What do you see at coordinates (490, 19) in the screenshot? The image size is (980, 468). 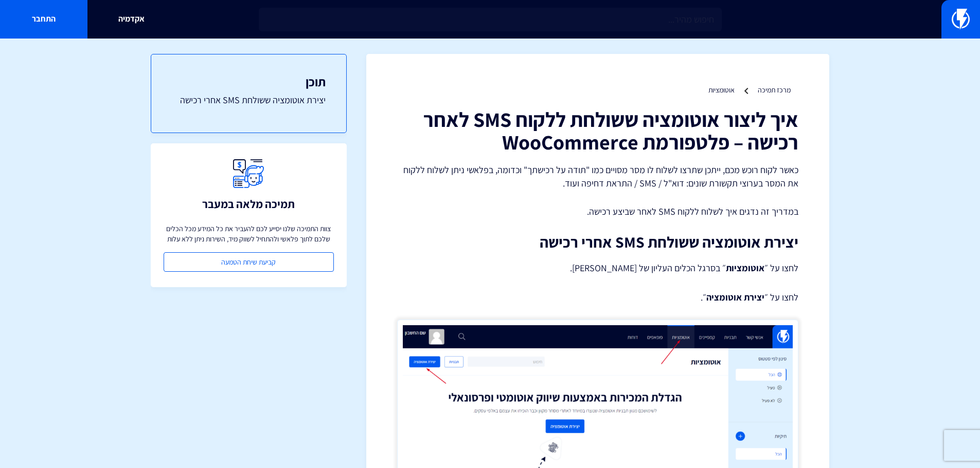 I see `input: חיפוש מהיר...` at bounding box center [490, 19].